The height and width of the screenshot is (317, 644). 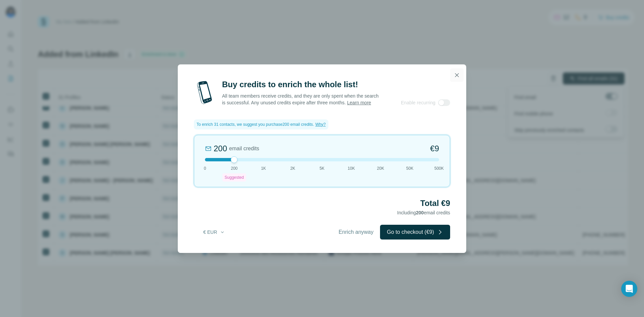 What do you see at coordinates (409, 168) in the screenshot?
I see `span: 50K` at bounding box center [409, 168].